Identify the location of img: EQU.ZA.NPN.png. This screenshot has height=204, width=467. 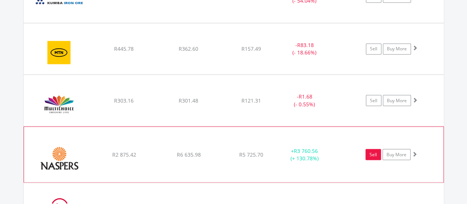
(59, 158).